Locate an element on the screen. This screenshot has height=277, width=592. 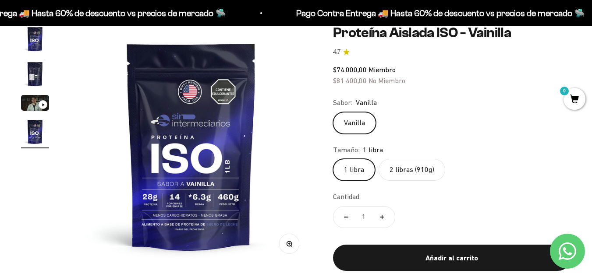
span: $81.400,00 is located at coordinates (350, 81).